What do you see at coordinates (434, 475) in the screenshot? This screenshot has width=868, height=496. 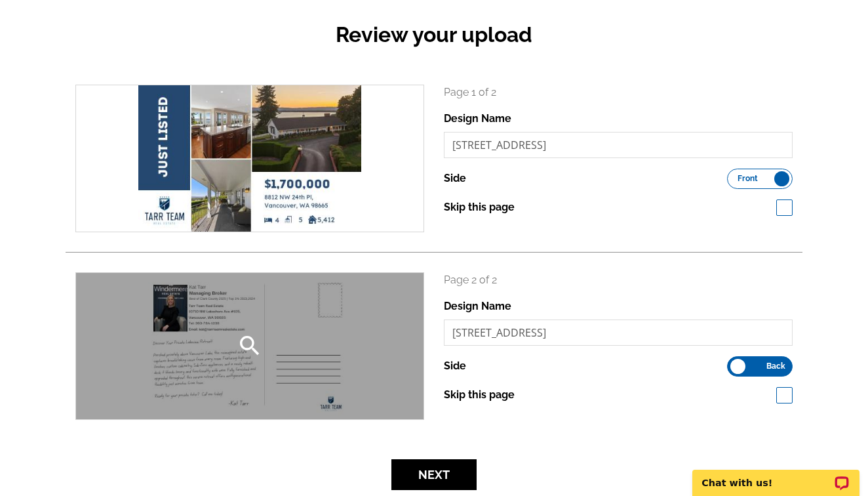 I see `button: Next` at bounding box center [434, 475].